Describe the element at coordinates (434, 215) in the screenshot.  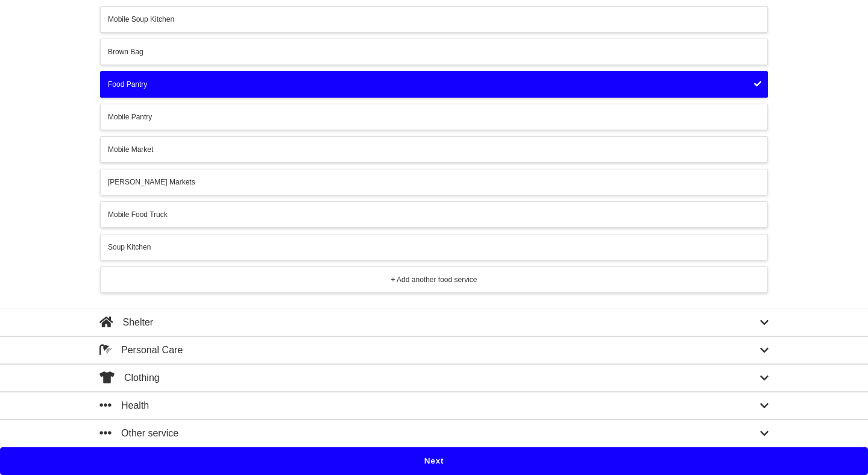
I see `button: Mobile Food Truck` at that location.